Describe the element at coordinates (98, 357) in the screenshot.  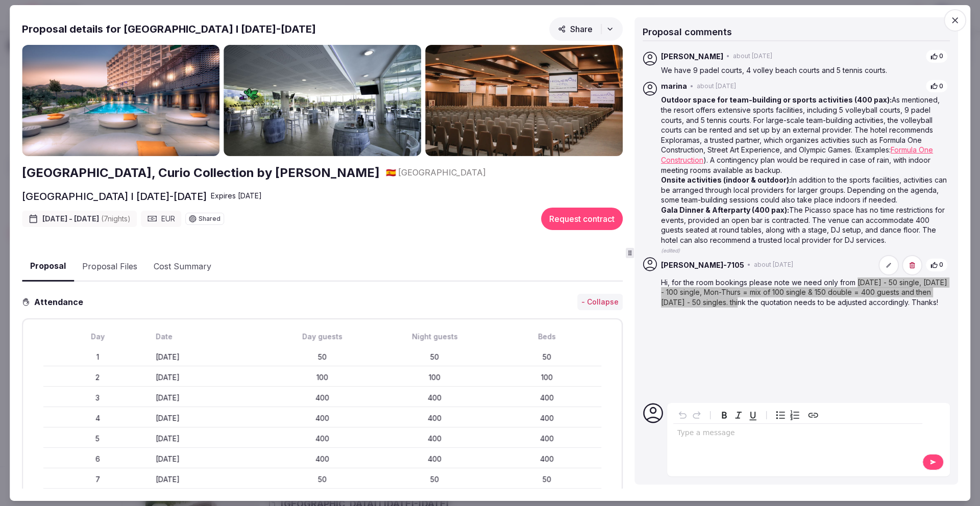
I see `div: 1` at that location.